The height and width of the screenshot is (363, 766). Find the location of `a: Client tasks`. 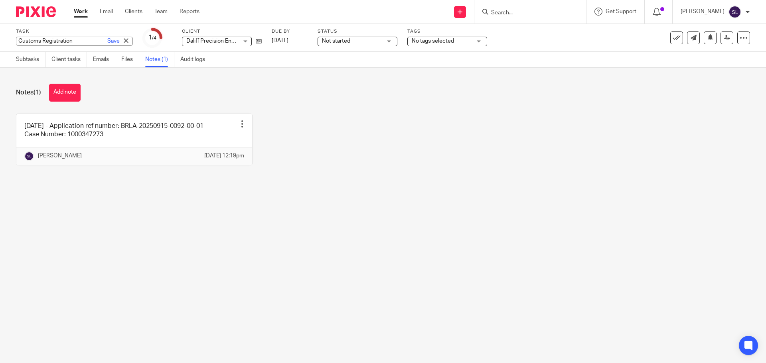

a: Client tasks is located at coordinates (69, 59).